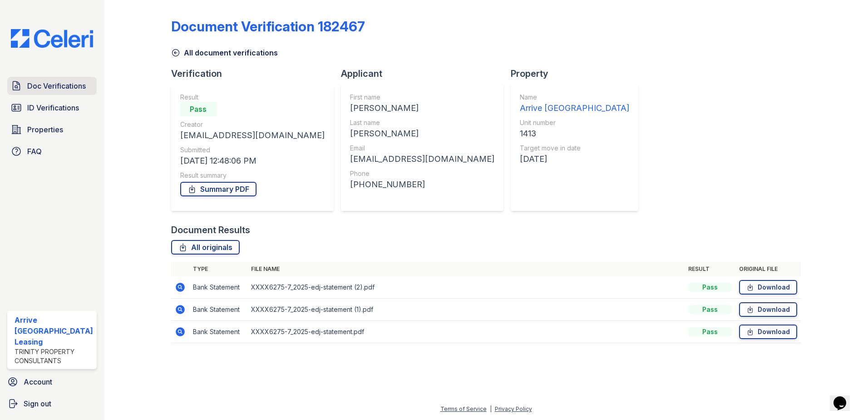  What do you see at coordinates (426, 74) in the screenshot?
I see `div: Applicant` at bounding box center [426, 74].